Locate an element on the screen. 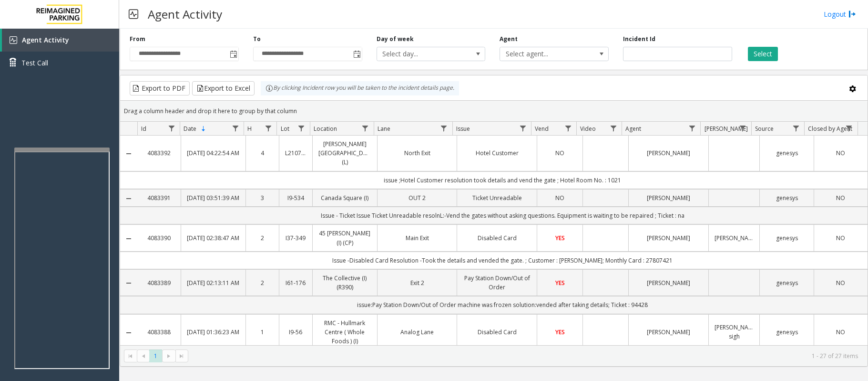  a: 3 is located at coordinates (262, 198).